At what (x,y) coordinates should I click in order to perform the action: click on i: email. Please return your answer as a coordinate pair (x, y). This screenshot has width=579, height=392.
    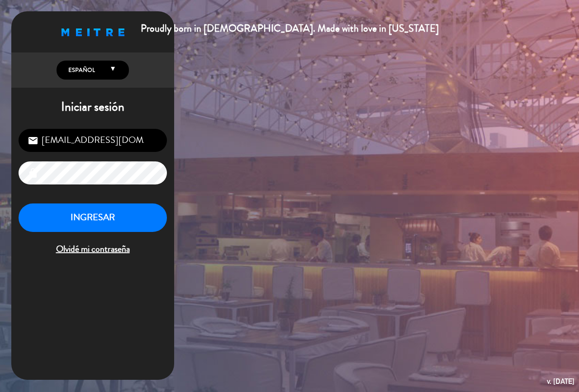
    Looking at the image, I should click on (33, 141).